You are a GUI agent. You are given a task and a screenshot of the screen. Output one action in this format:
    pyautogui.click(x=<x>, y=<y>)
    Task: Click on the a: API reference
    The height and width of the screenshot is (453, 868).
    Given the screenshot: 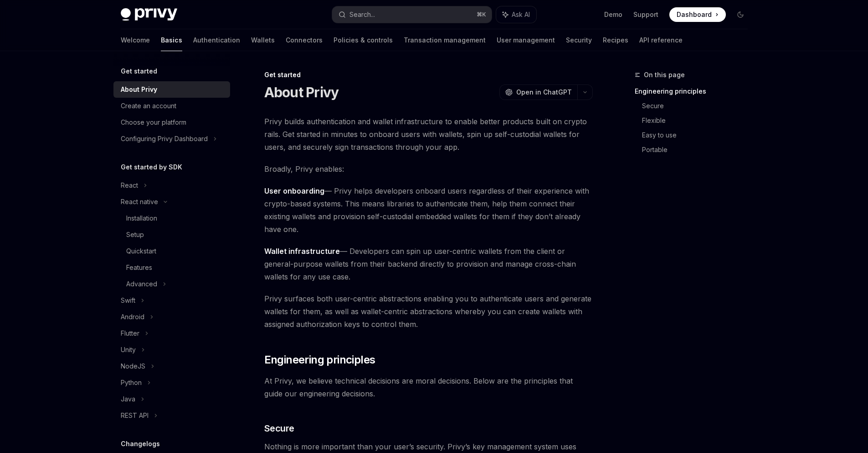 What is the action you would take?
    pyautogui.click(x=661, y=40)
    